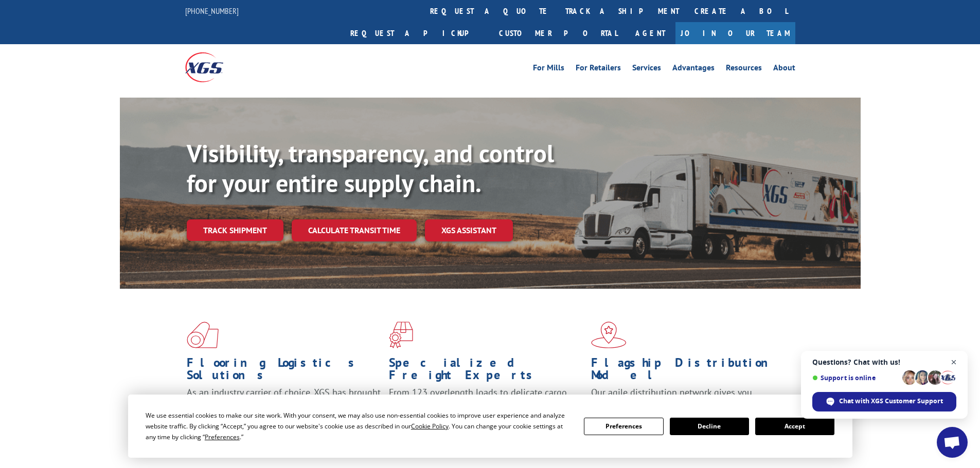 This screenshot has width=980, height=468. I want to click on a: About, so click(784, 69).